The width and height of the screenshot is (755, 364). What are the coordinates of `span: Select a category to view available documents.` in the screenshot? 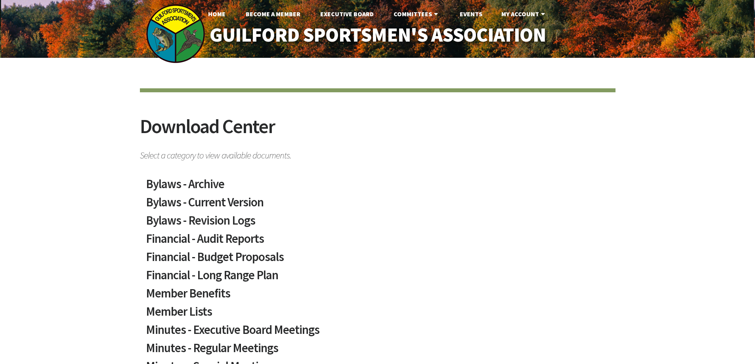 It's located at (378, 153).